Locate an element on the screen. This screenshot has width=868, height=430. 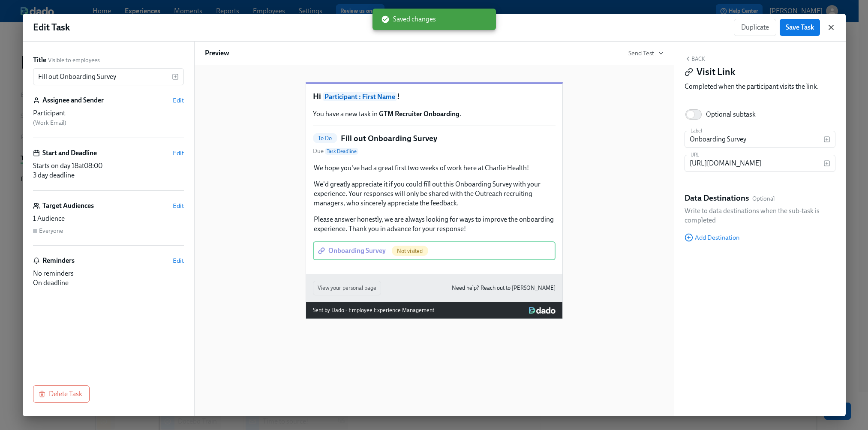
h6: Start and Deadline is located at coordinates (70, 153).